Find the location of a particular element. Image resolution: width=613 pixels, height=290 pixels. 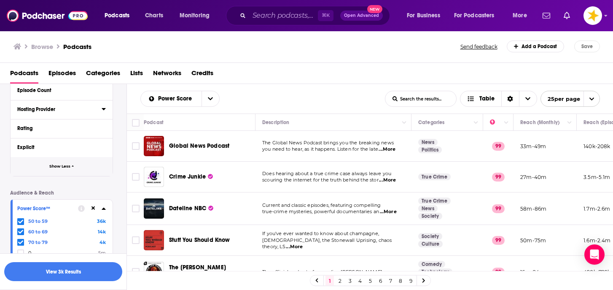

p: Audience & Reach is located at coordinates (62, 193).